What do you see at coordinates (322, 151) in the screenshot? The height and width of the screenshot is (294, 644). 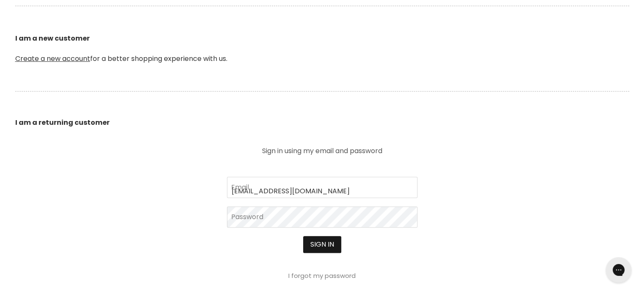 I see `p: Sign in using my email and password` at bounding box center [322, 151].